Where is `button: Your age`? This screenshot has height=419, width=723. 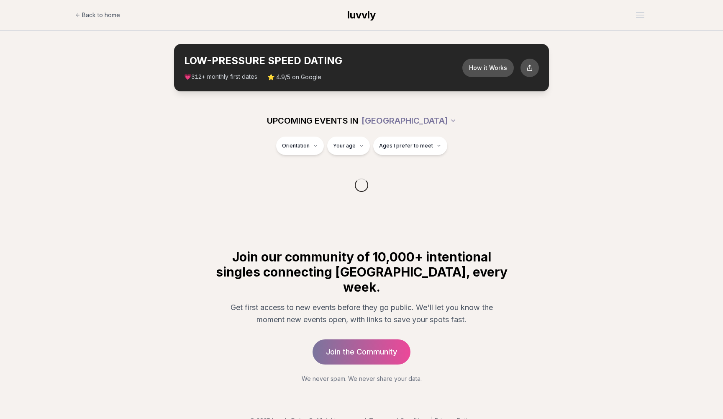 button: Your age is located at coordinates (349, 146).